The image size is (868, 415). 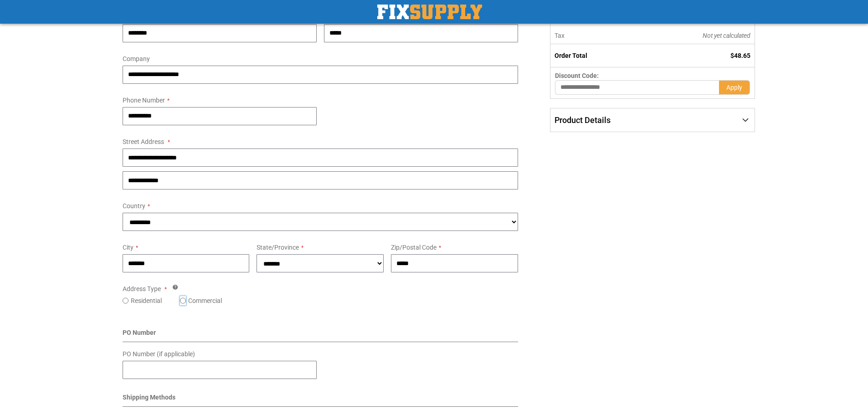 I want to click on span: Phone Number, so click(x=143, y=100).